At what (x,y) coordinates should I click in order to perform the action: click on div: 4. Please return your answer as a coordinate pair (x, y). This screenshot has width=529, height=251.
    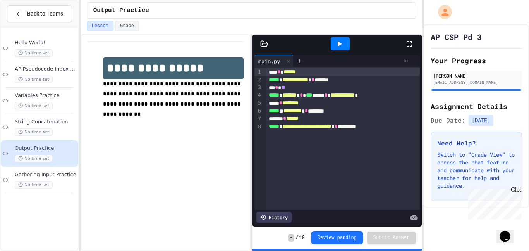
    Looking at the image, I should click on (258, 95).